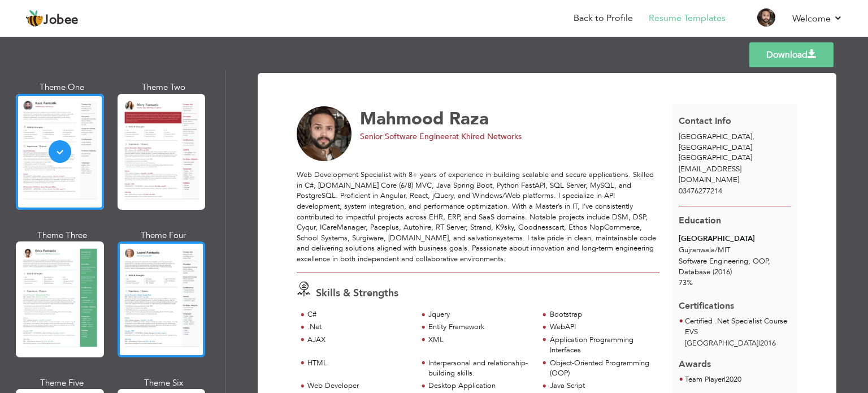 This screenshot has width=868, height=393. I want to click on div: Object-Oriented Programming (OOP), so click(601, 368).